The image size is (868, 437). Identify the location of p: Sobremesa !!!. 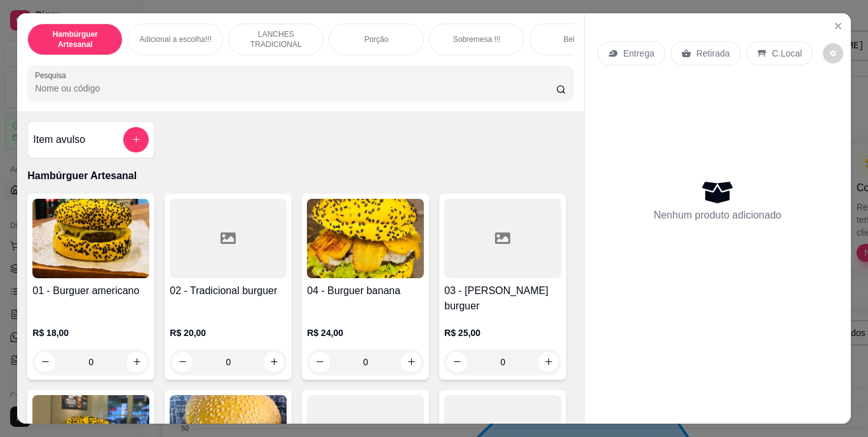
(477, 40).